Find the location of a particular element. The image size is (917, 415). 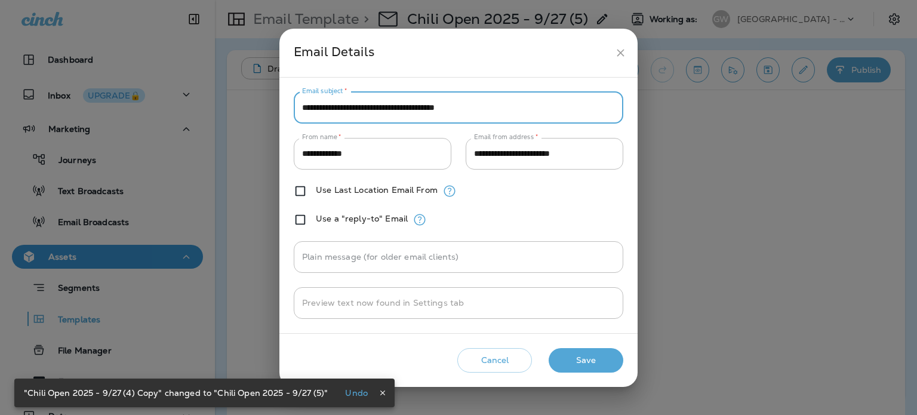

button: Save is located at coordinates (586, 360).